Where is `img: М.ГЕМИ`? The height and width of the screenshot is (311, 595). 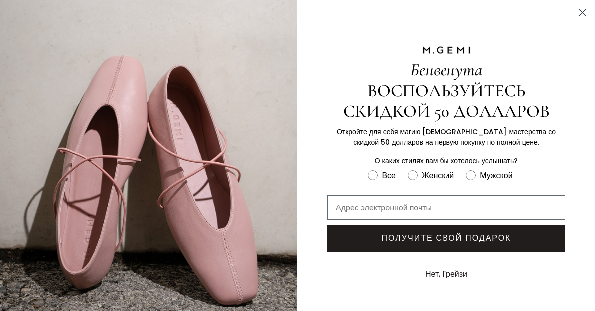 img: М.ГЕМИ is located at coordinates (446, 50).